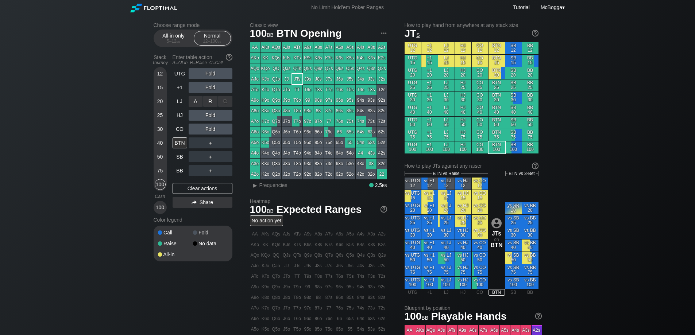 The image size is (695, 335). I want to click on div: UTG 20, so click(412, 73).